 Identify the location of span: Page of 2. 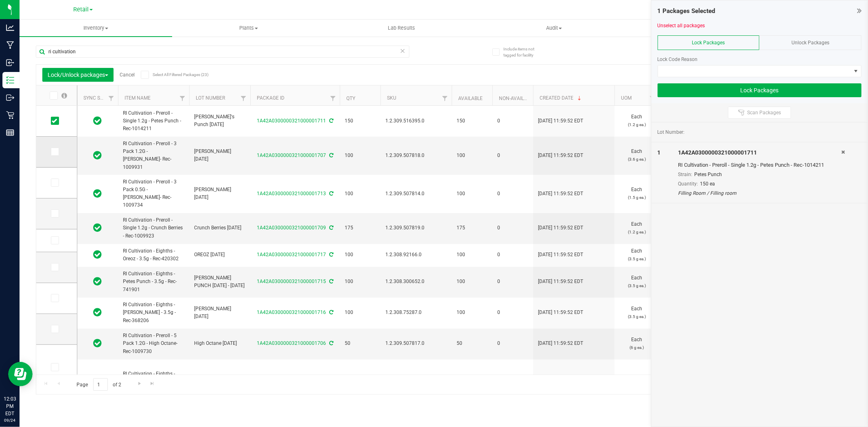
(99, 384).